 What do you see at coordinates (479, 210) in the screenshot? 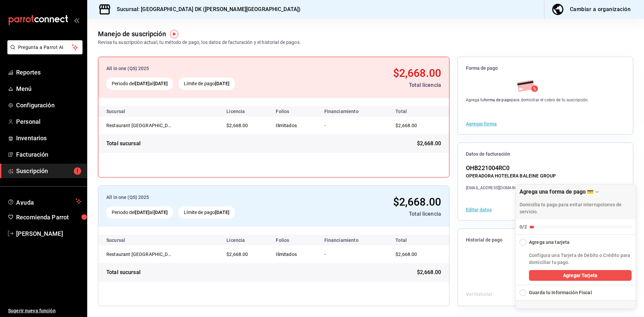
I see `button: Editar datos` at bounding box center [479, 210].